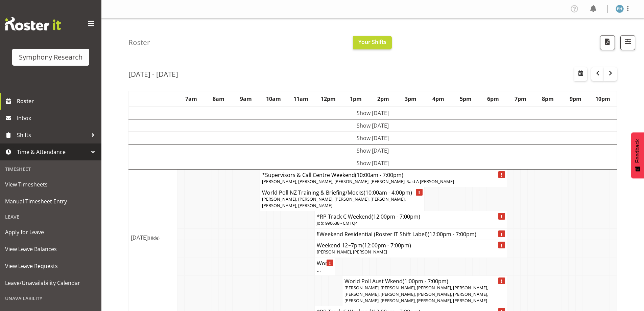 This screenshot has width=644, height=311. I want to click on h4: *Supervisors & Call Centre Weekend, so click(383, 175).